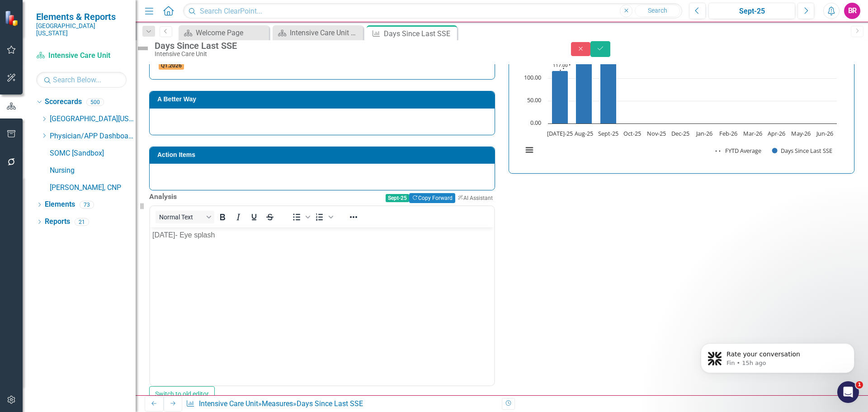 The image size is (868, 412). What do you see at coordinates (254, 217) in the screenshot?
I see `button: Underline` at bounding box center [254, 217].